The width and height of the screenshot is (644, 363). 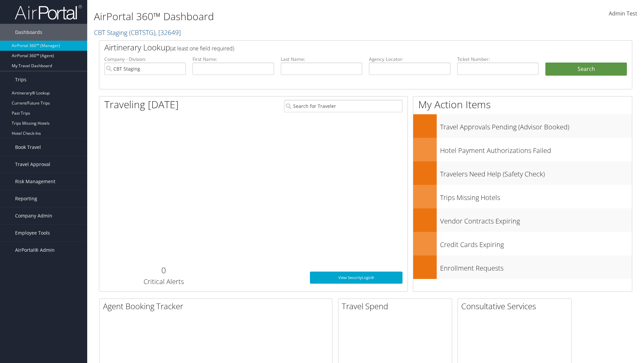 I want to click on label: Ticket Number:, so click(x=498, y=59).